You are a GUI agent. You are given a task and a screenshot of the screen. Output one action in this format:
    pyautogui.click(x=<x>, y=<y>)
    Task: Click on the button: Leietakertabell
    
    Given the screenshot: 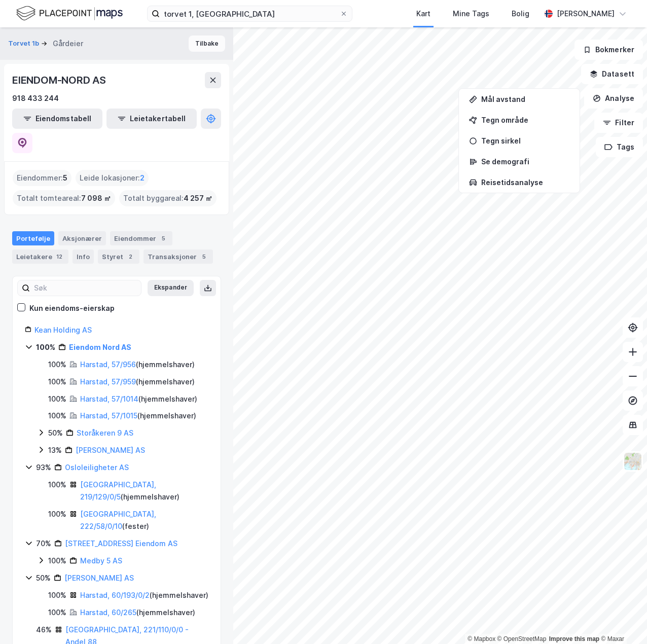 What is the action you would take?
    pyautogui.click(x=152, y=119)
    